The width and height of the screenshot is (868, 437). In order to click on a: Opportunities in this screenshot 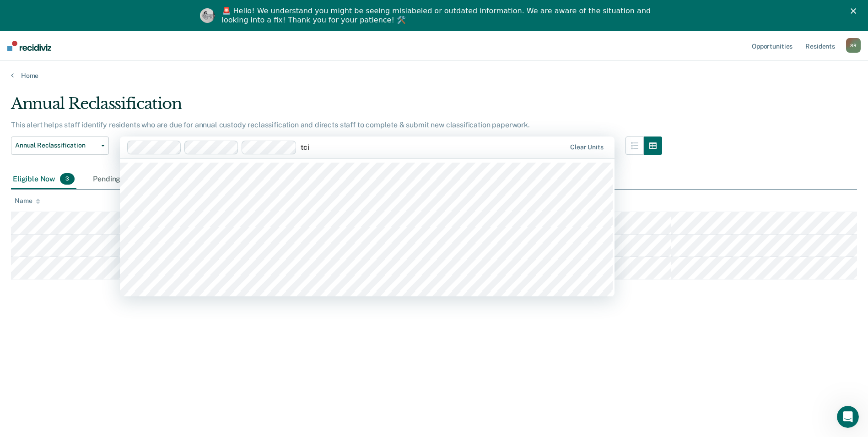, I will do `click(772, 46)`.